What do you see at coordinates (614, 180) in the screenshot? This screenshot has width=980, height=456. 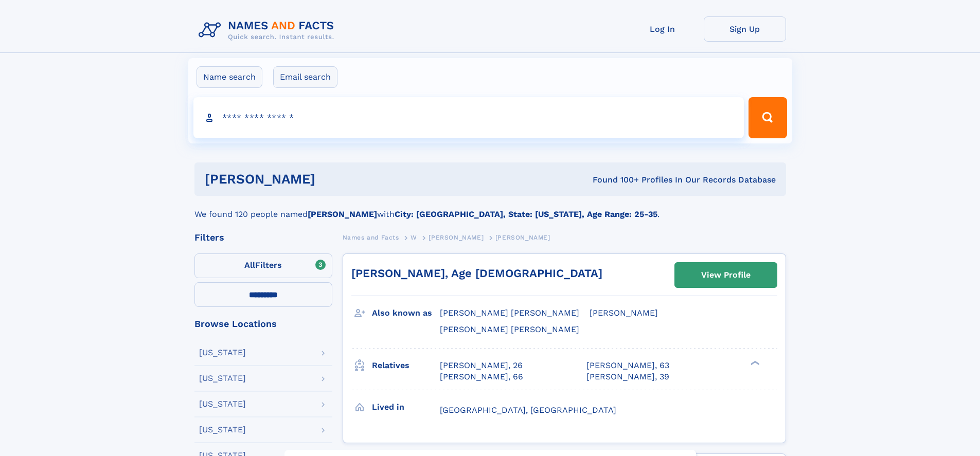 I see `div: Found 100+ Profiles In Our Records Database` at bounding box center [614, 180].